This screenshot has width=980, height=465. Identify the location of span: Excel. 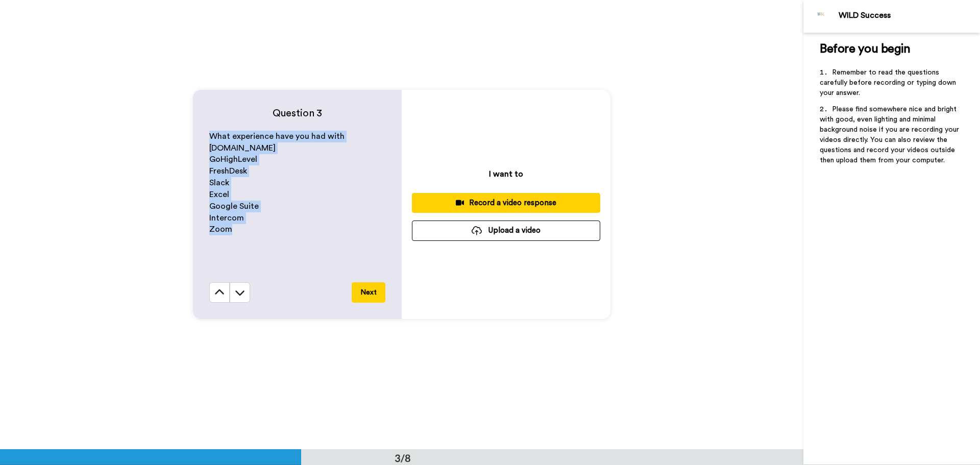
(219, 195).